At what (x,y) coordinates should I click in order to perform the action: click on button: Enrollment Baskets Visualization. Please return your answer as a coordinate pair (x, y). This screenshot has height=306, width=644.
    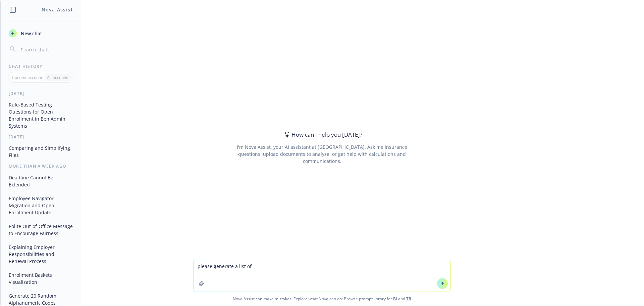
    Looking at the image, I should click on (40, 278).